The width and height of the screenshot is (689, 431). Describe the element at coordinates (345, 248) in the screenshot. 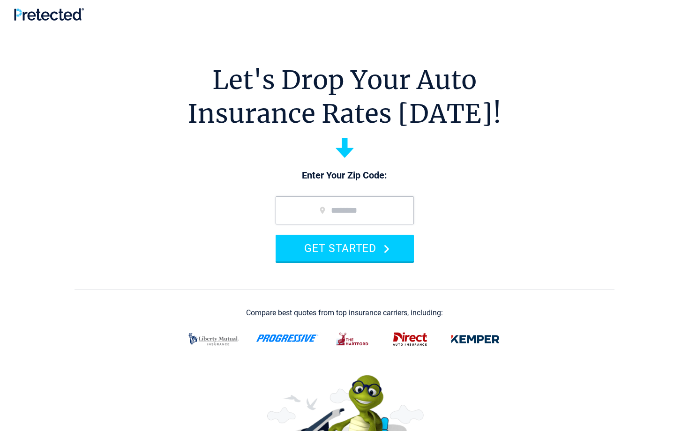

I see `button: GET STARTED` at that location.